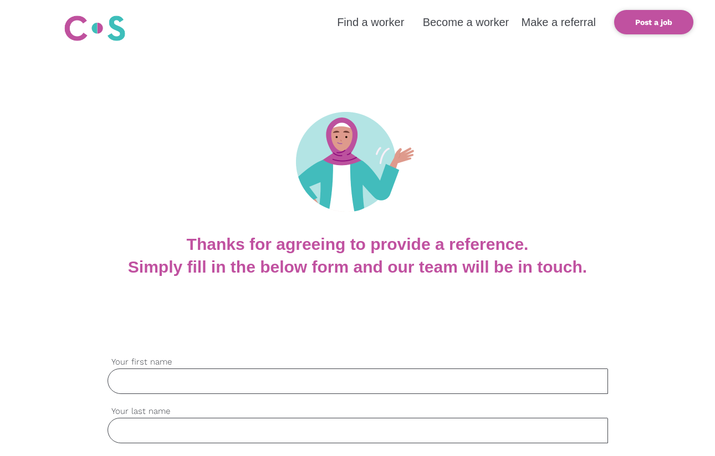  Describe the element at coordinates (653, 22) in the screenshot. I see `b: Post a job` at that location.